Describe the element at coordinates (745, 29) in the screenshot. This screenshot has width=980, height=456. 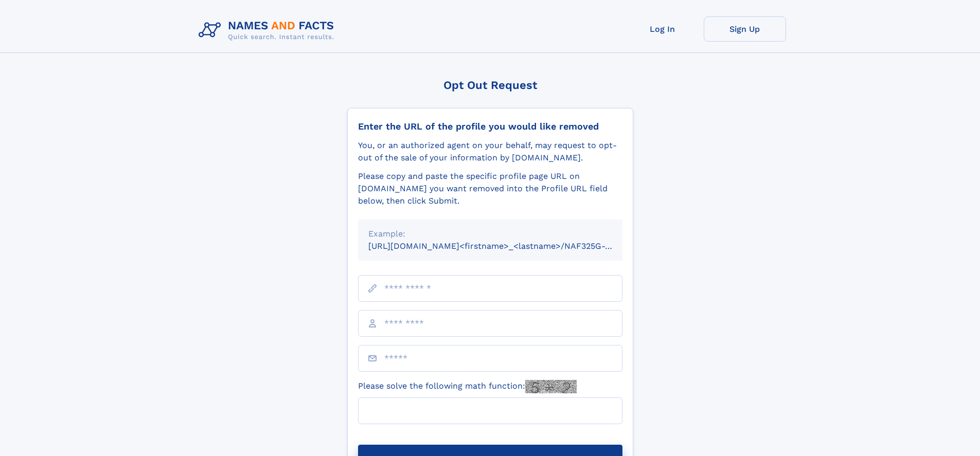
I see `a: Sign Up` at that location.